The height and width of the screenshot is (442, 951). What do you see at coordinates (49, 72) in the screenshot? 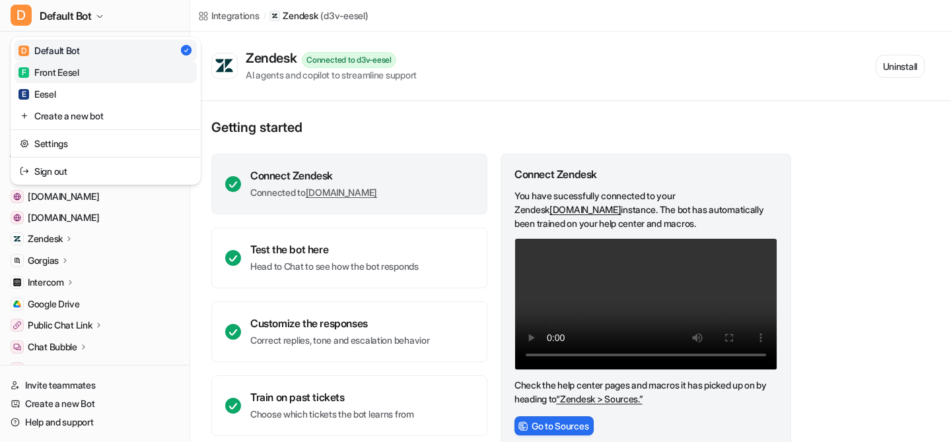
I see `div: Front Eesel` at bounding box center [49, 72].